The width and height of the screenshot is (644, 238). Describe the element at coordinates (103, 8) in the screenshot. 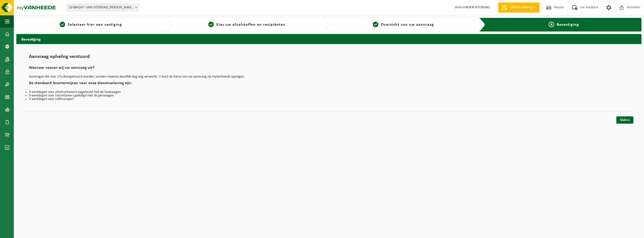

I see `span: 10-884147 - VAN ISTERDAEL KOEN - NINOVE` at that location.